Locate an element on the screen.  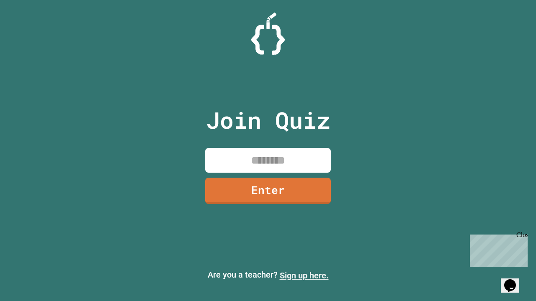
p: Join Quiz is located at coordinates (268, 120).